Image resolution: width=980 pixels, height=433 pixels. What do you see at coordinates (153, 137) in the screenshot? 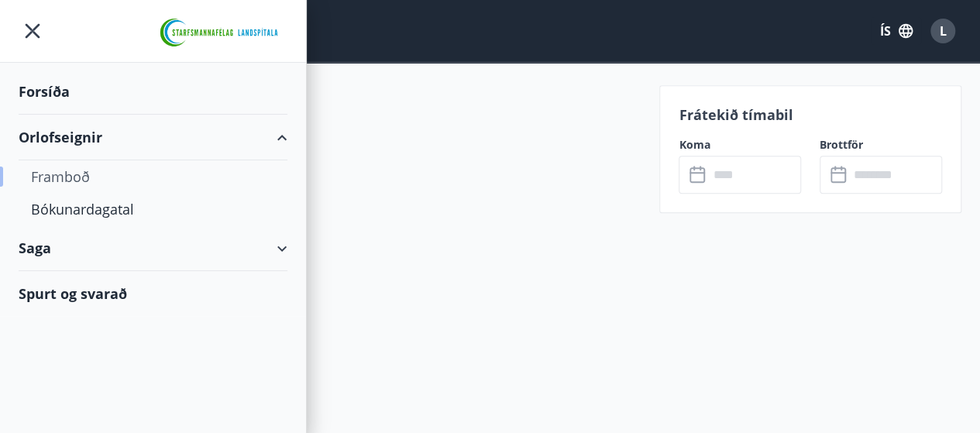
I see `div: Orlofseignir` at bounding box center [153, 137].